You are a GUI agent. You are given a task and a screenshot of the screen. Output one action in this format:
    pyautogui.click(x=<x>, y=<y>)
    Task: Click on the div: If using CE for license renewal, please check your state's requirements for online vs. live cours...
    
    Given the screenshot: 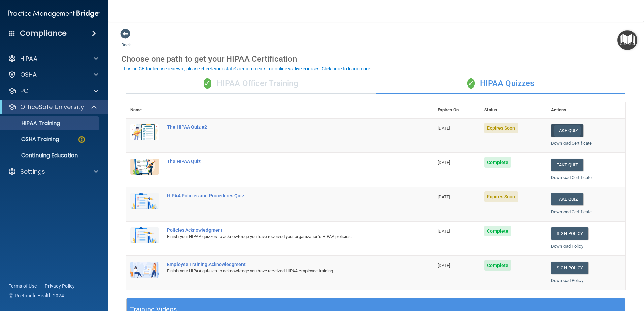 What is the action you would take?
    pyautogui.click(x=247, y=69)
    